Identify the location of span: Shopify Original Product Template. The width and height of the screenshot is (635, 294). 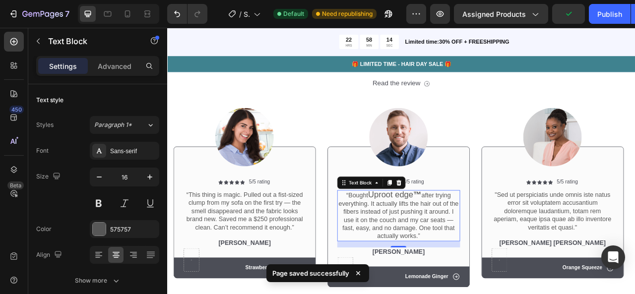
(246, 14).